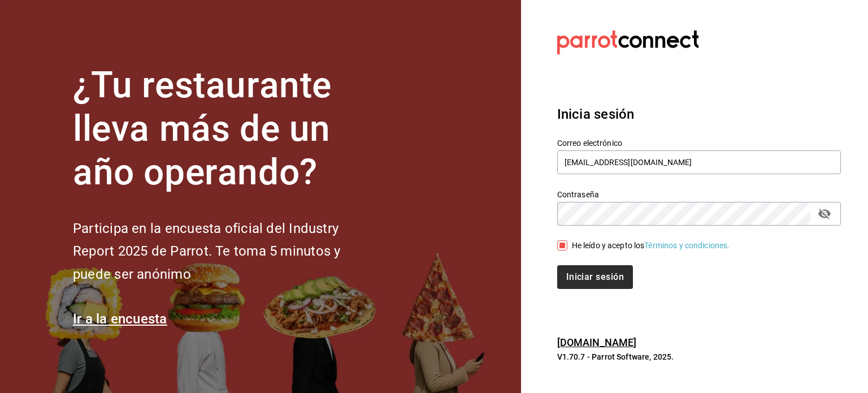  Describe the element at coordinates (699, 162) in the screenshot. I see `input: Ingresa tu correo electrónico` at that location.